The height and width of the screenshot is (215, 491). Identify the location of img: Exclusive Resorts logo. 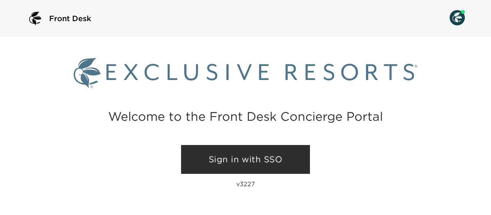
(246, 73).